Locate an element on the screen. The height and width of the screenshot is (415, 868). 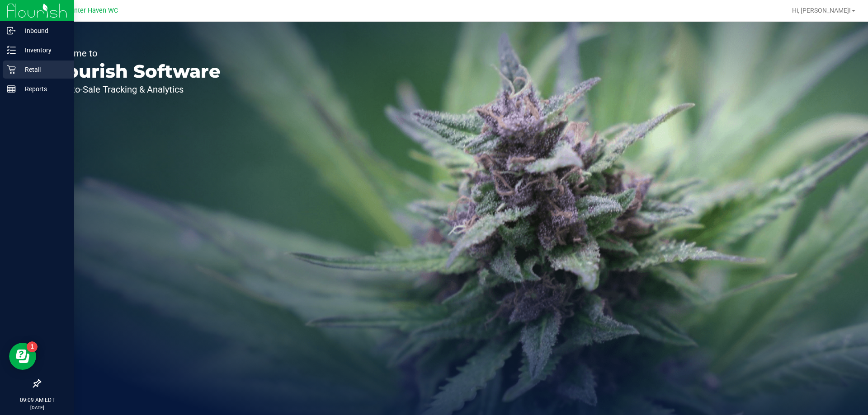
p: Inventory is located at coordinates (43, 50).